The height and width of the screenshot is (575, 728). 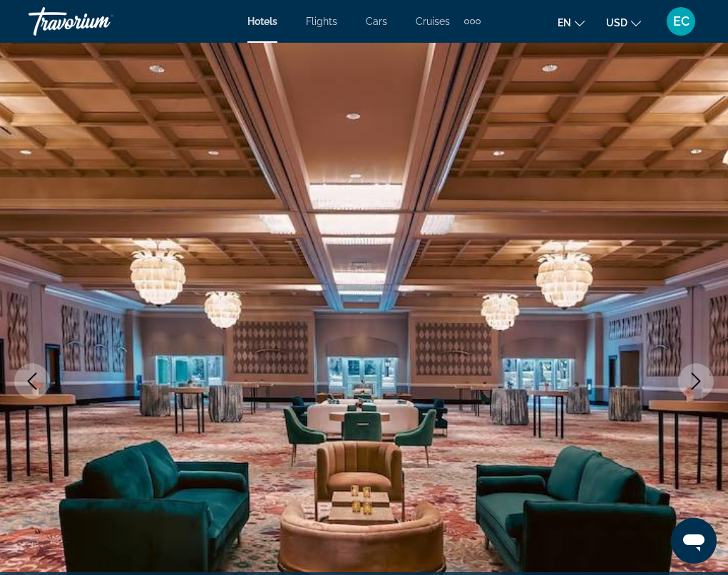 What do you see at coordinates (32, 381) in the screenshot?
I see `button: Previous image` at bounding box center [32, 381].